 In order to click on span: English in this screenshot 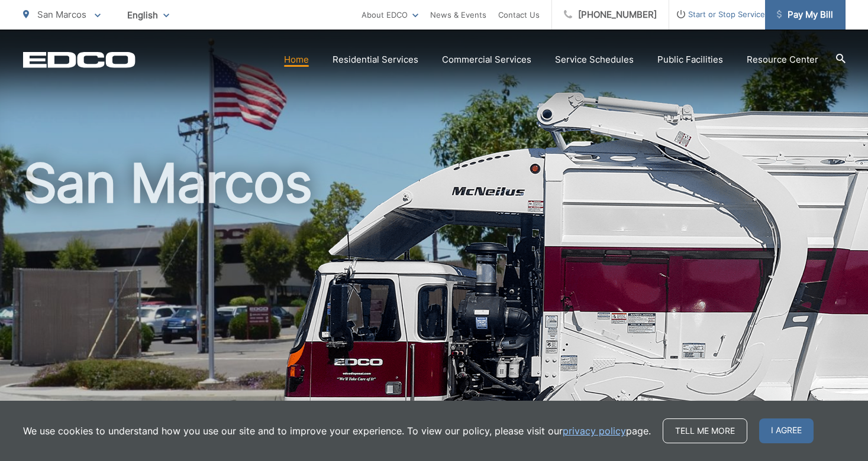, I will do `click(148, 15)`.